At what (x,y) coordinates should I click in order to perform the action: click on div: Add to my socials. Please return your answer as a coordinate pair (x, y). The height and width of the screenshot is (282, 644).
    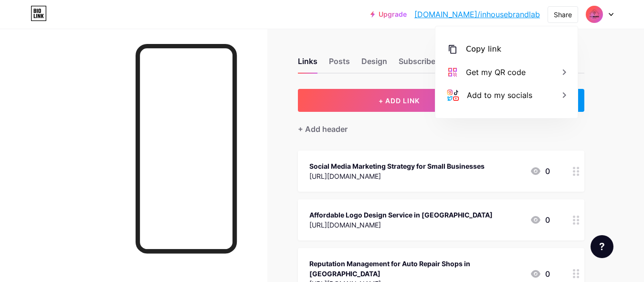
    Looking at the image, I should click on (499, 95).